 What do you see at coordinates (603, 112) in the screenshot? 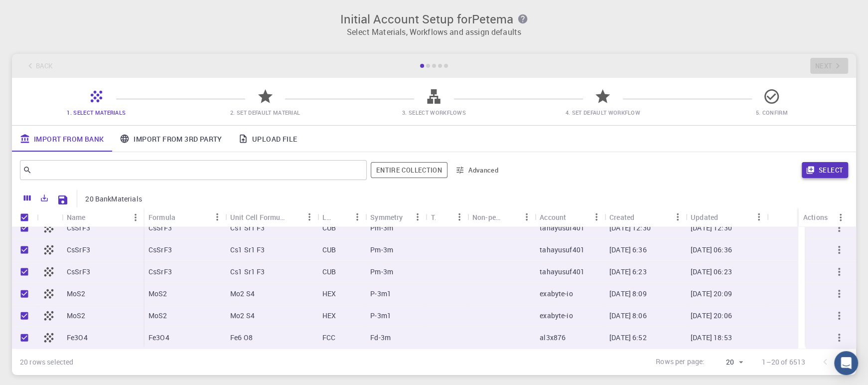
I see `span: 4. Set Default Workflow` at bounding box center [603, 112].